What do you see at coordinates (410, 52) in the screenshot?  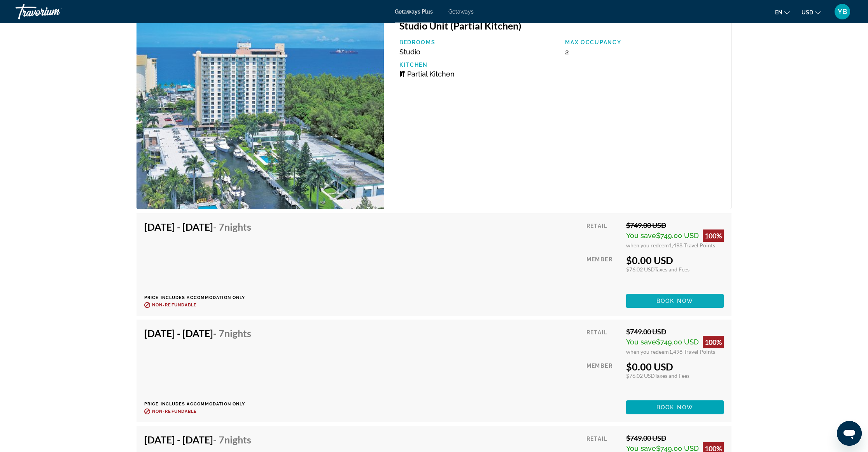 I see `span: Studio` at bounding box center [410, 52].